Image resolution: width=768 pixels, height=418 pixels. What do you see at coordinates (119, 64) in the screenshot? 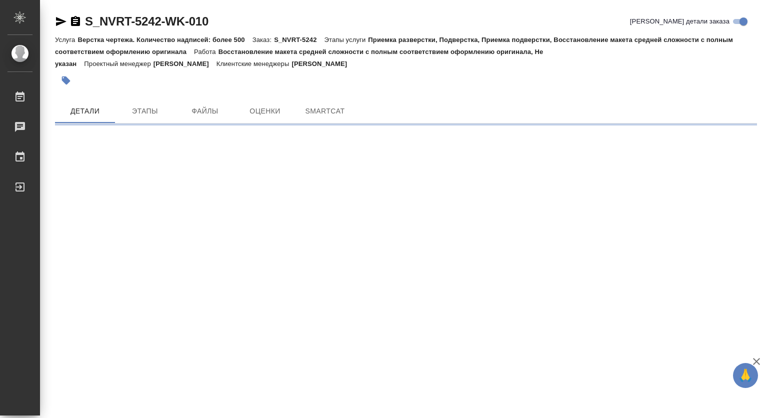
I see `p: Проектный менеджер` at bounding box center [119, 64].